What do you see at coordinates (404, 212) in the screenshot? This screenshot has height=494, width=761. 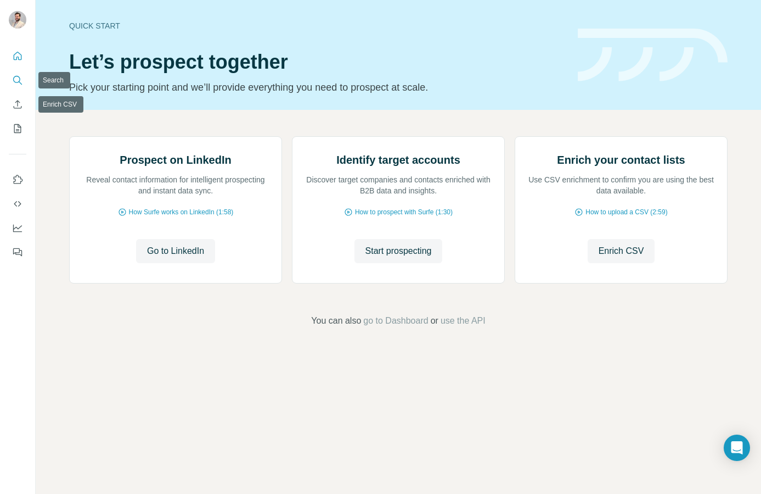 I see `span: How to prospect with Surfe (1:30)` at bounding box center [404, 212].